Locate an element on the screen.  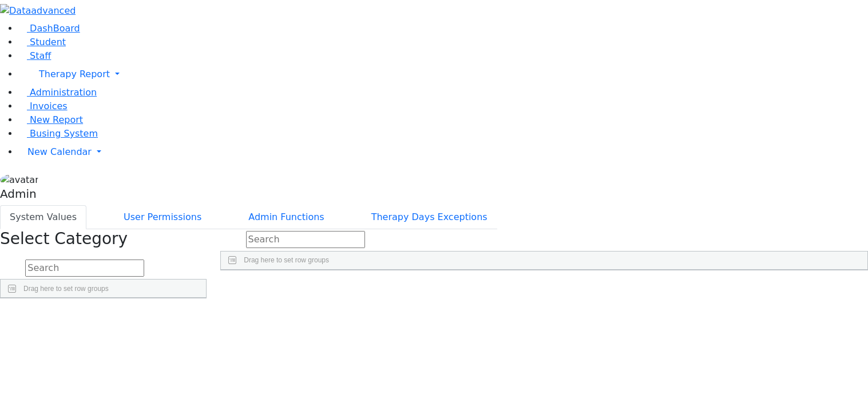
a: DashBoard is located at coordinates (49, 28).